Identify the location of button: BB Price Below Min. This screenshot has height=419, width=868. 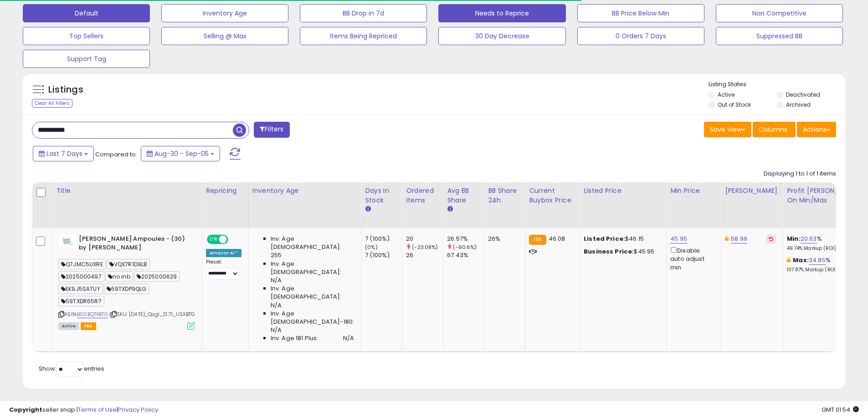
(641, 14).